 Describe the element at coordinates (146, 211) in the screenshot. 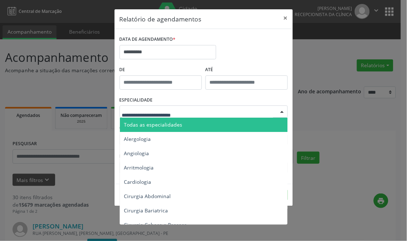

I see `span: Cirurgia Bariatrica` at that location.